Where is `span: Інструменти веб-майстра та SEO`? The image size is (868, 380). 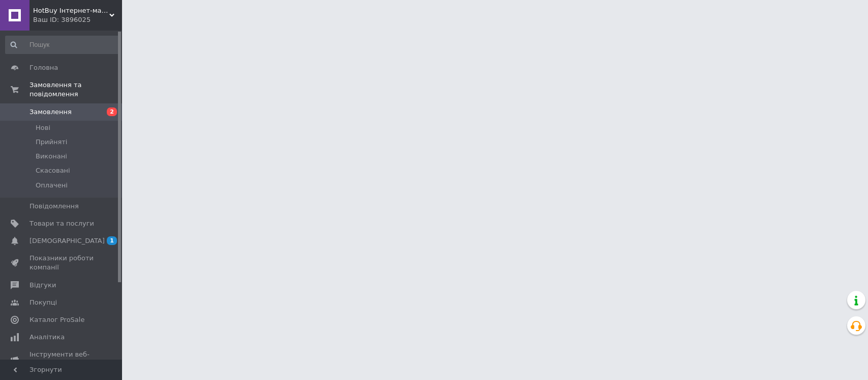 span: Інструменти веб-майстра та SEO is located at coordinates (61, 359).